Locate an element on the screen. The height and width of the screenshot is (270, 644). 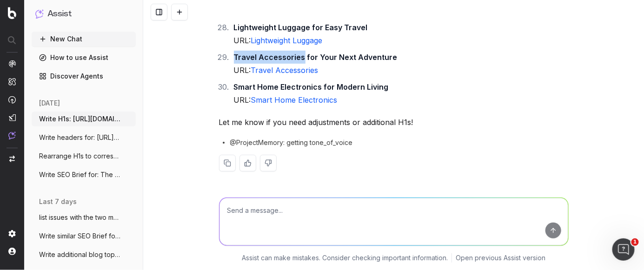
a: Travel Accessories is located at coordinates (285, 70).